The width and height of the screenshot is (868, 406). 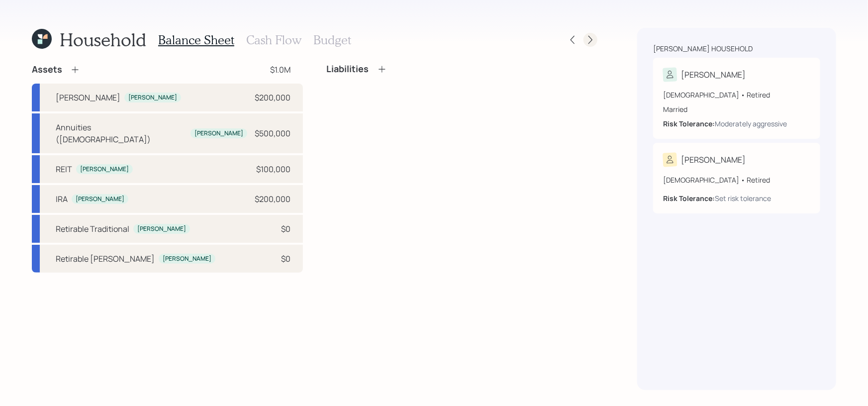 What do you see at coordinates (62, 199) in the screenshot?
I see `div: IRA` at bounding box center [62, 199].